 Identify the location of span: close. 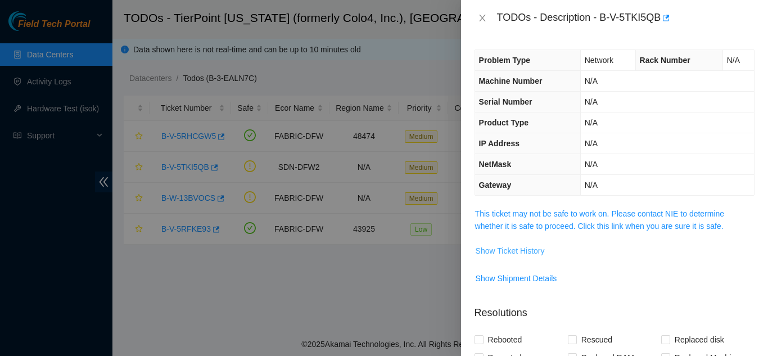
(482, 18).